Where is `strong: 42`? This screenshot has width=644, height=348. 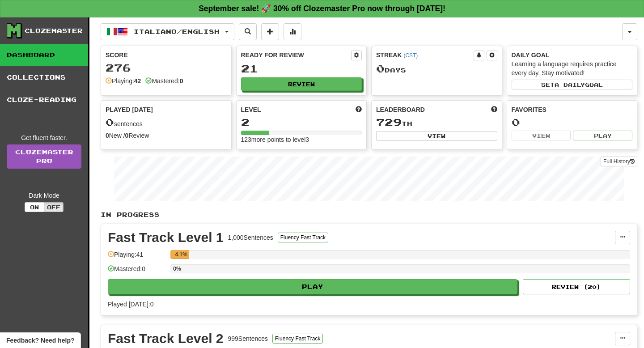 strong: 42 is located at coordinates (138, 81).